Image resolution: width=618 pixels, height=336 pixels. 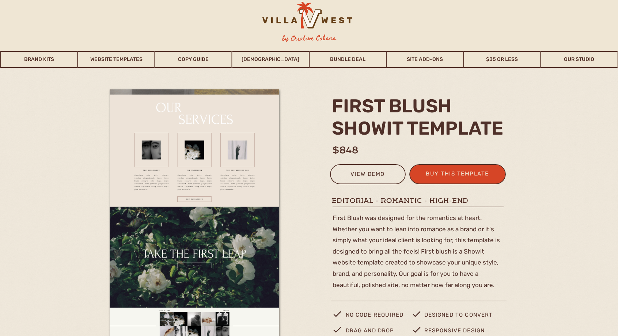 I want to click on h2: first blush Showit template, so click(x=420, y=117).